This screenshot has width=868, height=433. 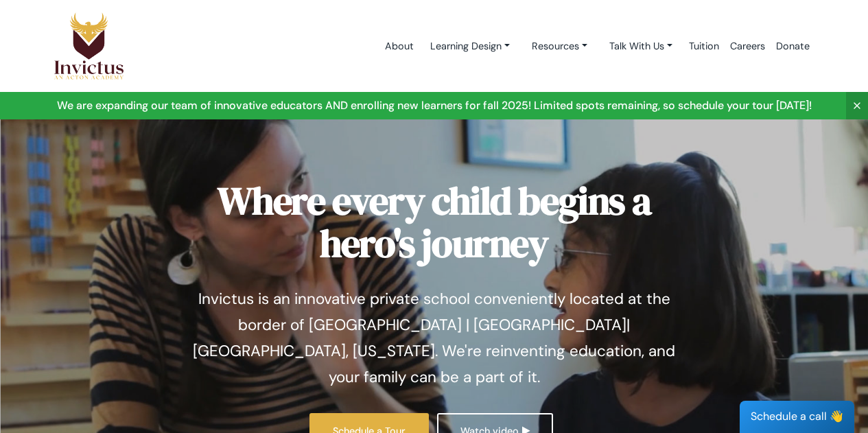 I want to click on img: Logo, so click(x=89, y=46).